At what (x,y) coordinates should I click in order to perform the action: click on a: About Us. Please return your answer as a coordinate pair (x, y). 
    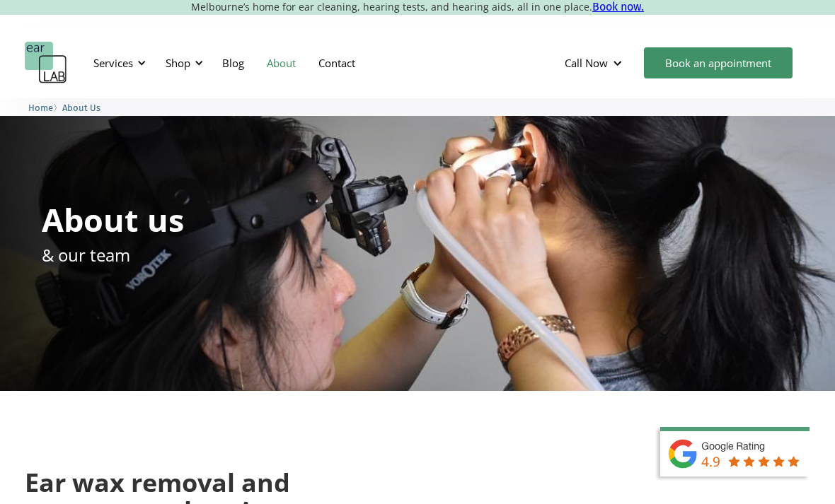
    Looking at the image, I should click on (82, 107).